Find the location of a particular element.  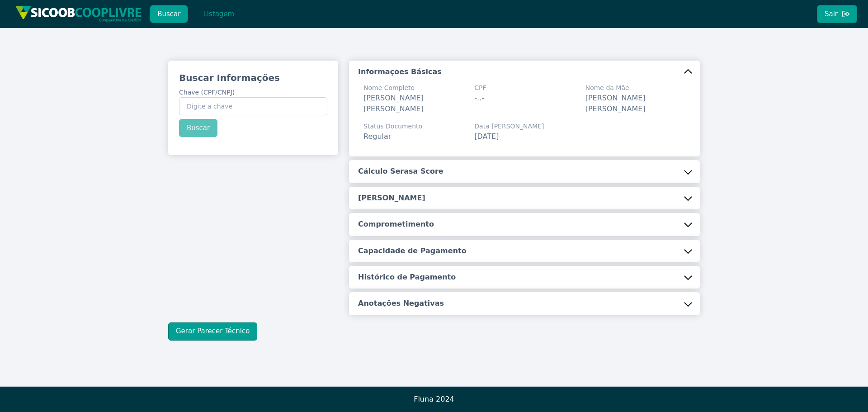

button: Sair is located at coordinates (837, 14).